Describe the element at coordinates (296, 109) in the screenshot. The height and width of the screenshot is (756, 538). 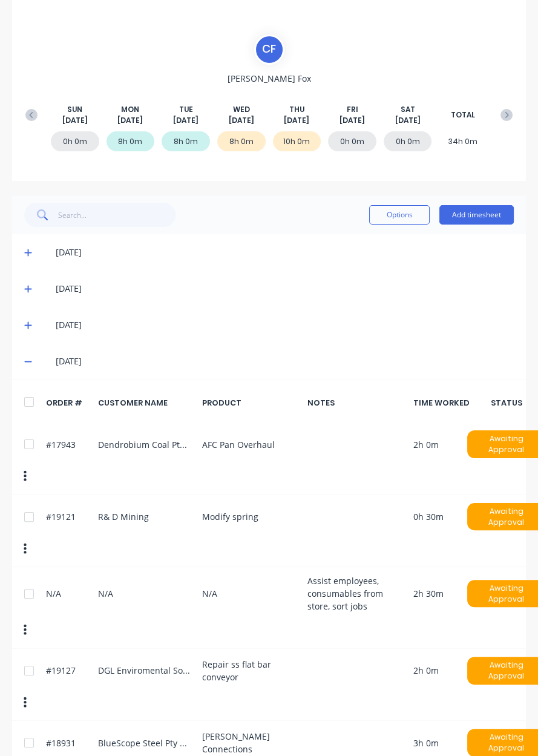
I see `span: THU` at that location.